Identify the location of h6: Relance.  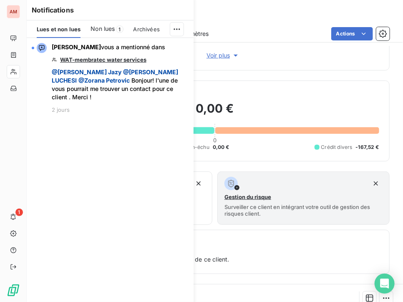
(215, 246).